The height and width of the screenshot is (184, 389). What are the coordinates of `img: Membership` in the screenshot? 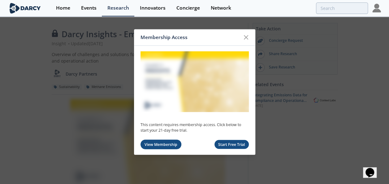 It's located at (195, 81).